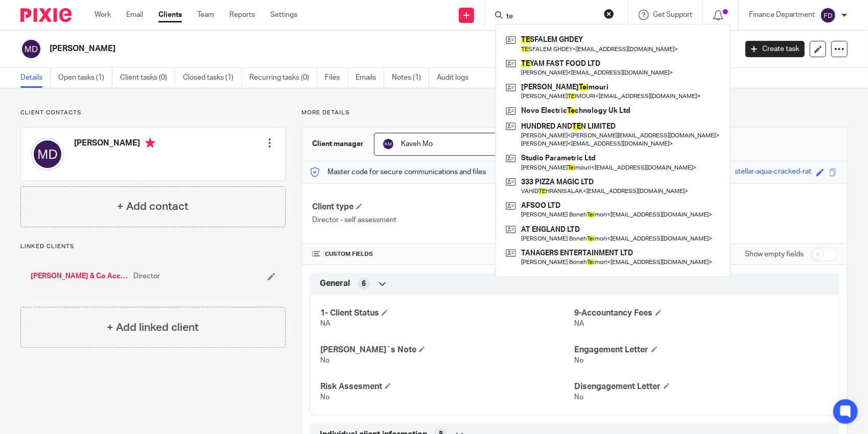 The image size is (868, 434). Describe the element at coordinates (46, 15) in the screenshot. I see `img: Pixie` at that location.